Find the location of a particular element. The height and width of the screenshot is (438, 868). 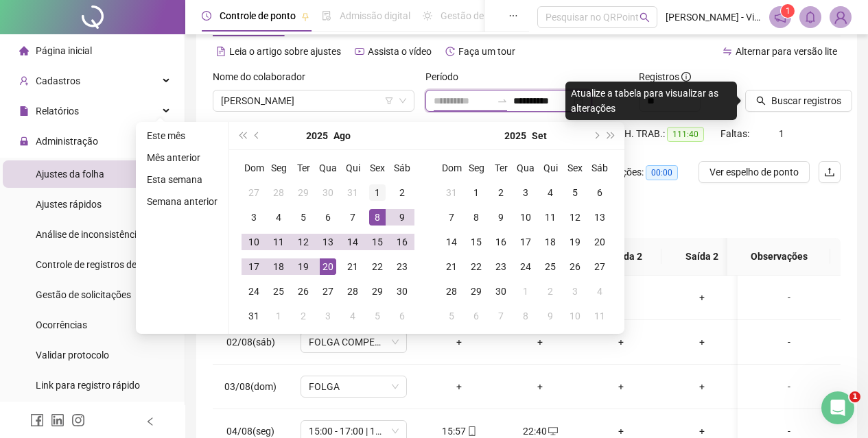

td: 2025-09-11 is located at coordinates (550, 217).